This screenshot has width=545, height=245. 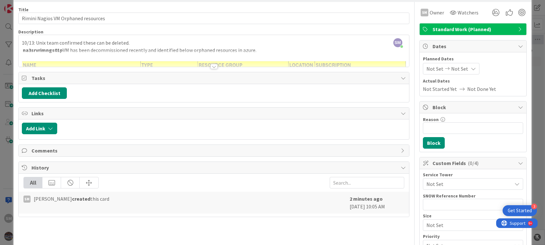 I want to click on span: Block, so click(x=474, y=107).